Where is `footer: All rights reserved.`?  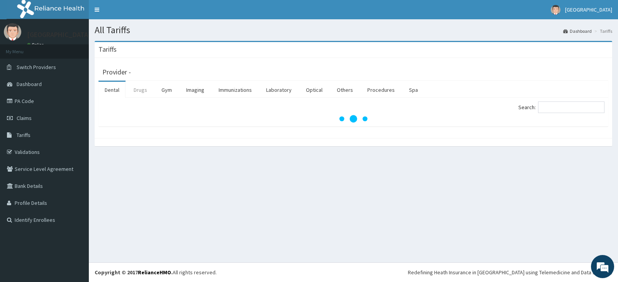
footer: All rights reserved. is located at coordinates (353, 272).